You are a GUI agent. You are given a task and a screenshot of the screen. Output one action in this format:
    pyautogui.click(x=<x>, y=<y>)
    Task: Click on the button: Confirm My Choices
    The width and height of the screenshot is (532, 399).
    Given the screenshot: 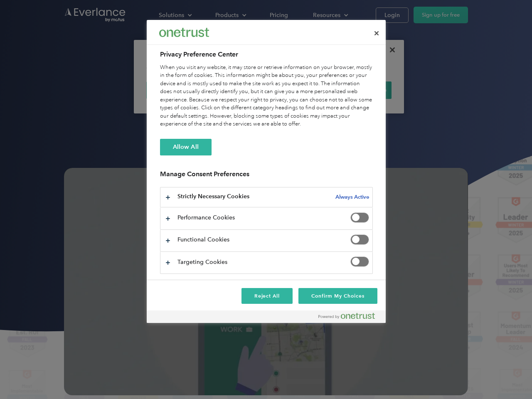 What is the action you would take?
    pyautogui.click(x=337, y=296)
    